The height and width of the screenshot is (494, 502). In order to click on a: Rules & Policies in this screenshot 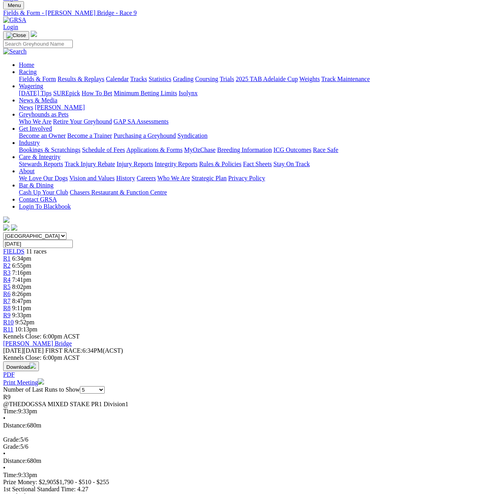, I will do `click(220, 164)`.